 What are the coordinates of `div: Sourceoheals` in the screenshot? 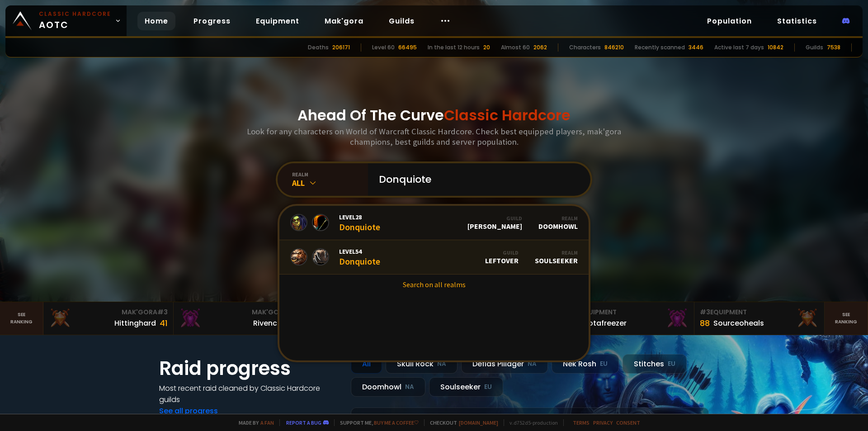 It's located at (739, 323).